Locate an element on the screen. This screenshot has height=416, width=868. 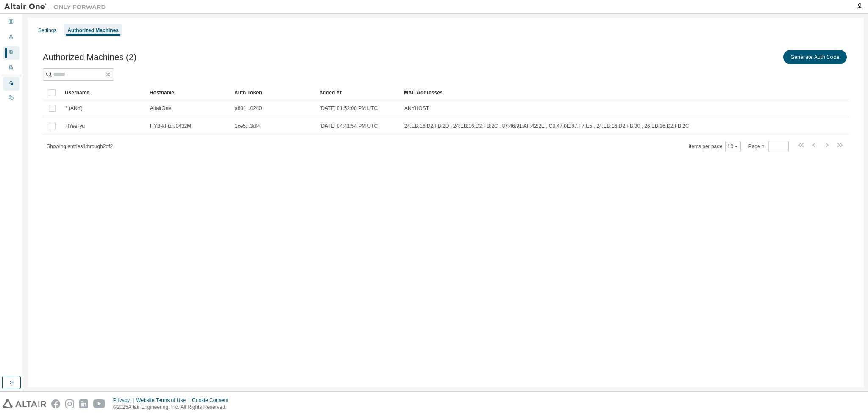
img: youtube.svg is located at coordinates (99, 404).